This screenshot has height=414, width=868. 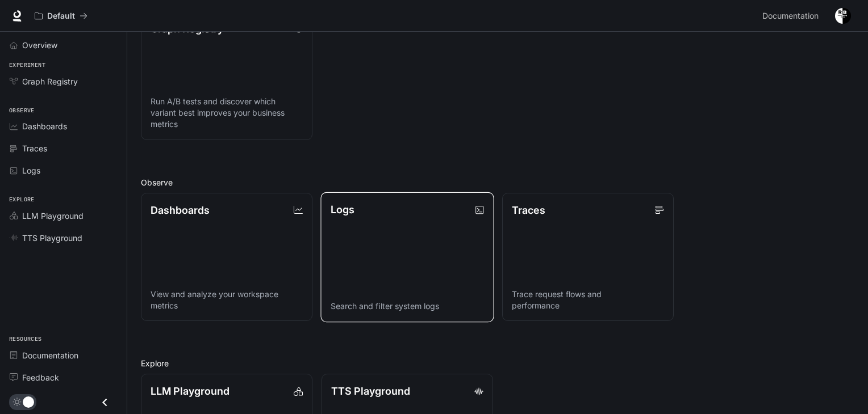 What do you see at coordinates (180, 210) in the screenshot?
I see `p: Dashboards` at bounding box center [180, 210].